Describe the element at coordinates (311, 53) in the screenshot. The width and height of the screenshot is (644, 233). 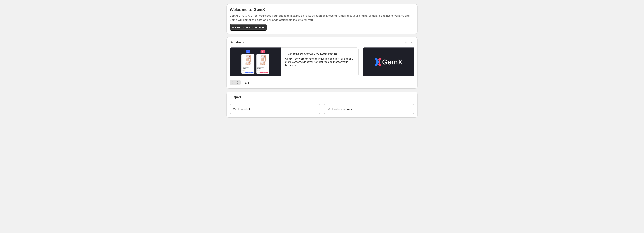
I see `h2: 1. Get to Know GemX: CRO & A/B Testing` at that location.